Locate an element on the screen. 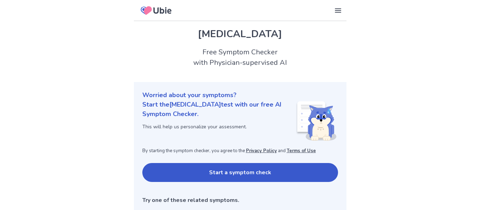 The image size is (480, 210). a: Terms of Use is located at coordinates (301, 151).